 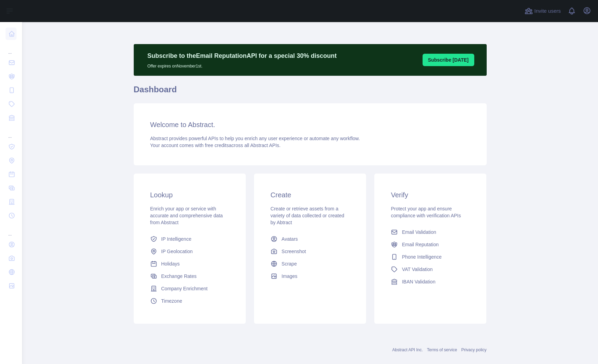 I want to click on a: VAT Validation, so click(x=430, y=269).